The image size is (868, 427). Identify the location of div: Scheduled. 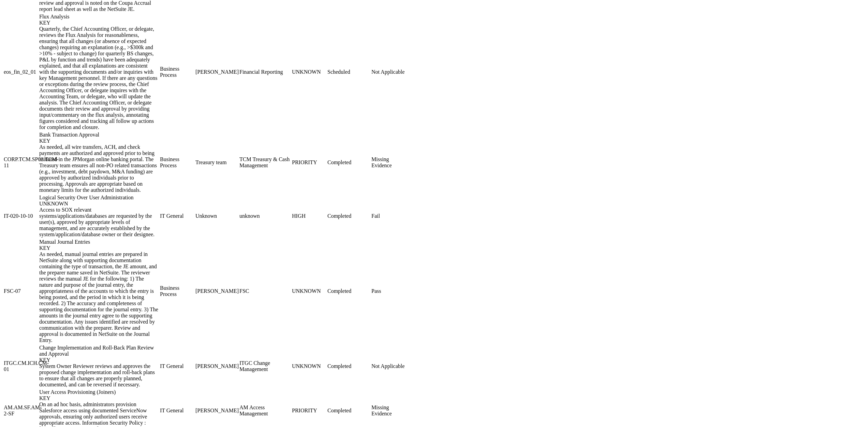
(349, 71).